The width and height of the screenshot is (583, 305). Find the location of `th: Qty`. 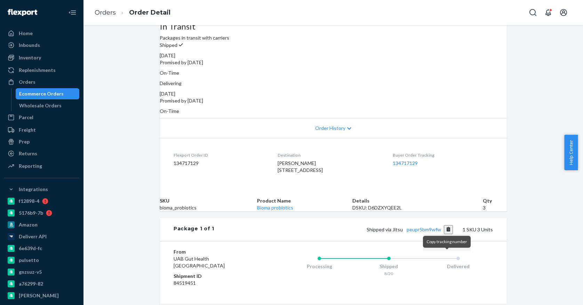

th: Qty is located at coordinates (494, 201).